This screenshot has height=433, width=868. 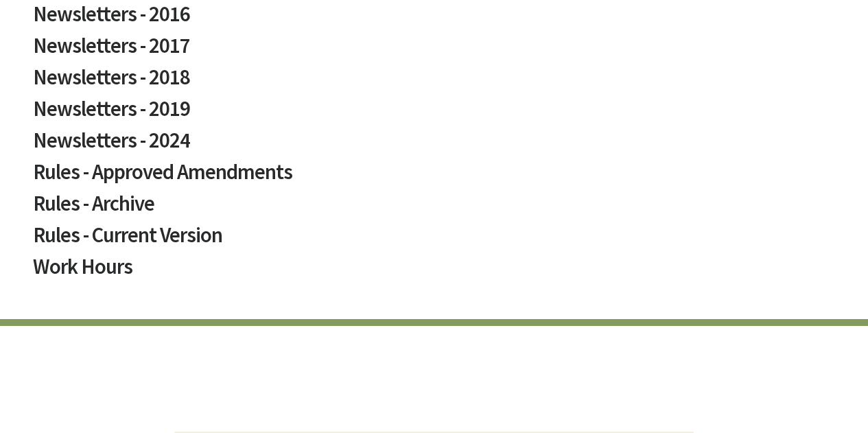 I want to click on h2: Rules - Current Version, so click(x=434, y=240).